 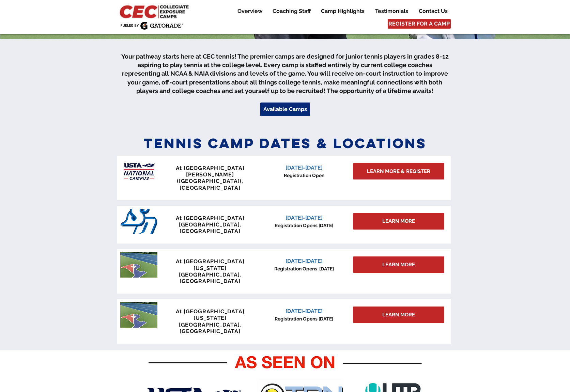 I want to click on a: Camp Highlights, so click(x=343, y=11).